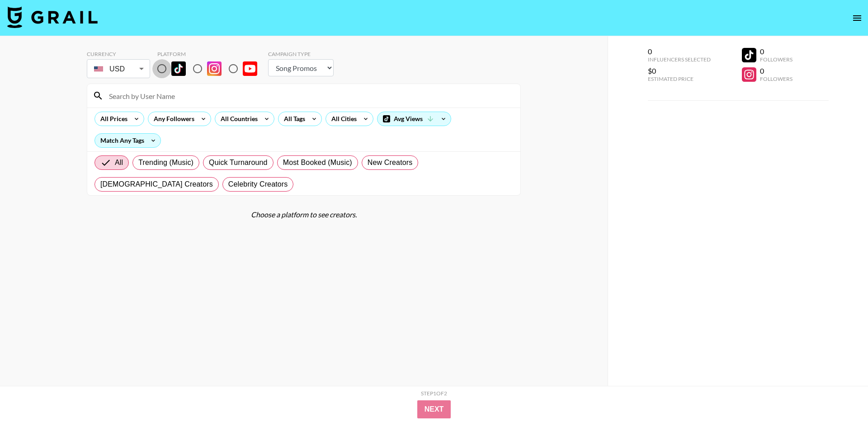 The width and height of the screenshot is (868, 422). Describe the element at coordinates (857, 18) in the screenshot. I see `button: open drawer` at that location.